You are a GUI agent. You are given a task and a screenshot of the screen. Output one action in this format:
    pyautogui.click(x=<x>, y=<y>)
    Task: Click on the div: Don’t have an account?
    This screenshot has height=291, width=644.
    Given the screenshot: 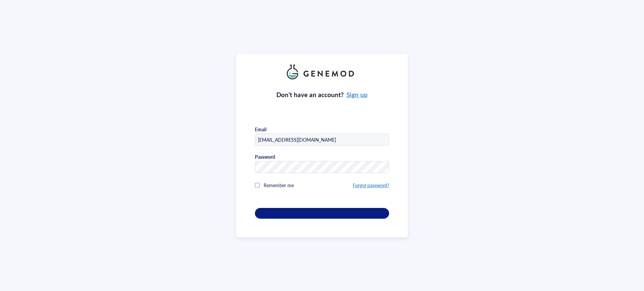 What is the action you would take?
    pyautogui.click(x=322, y=95)
    